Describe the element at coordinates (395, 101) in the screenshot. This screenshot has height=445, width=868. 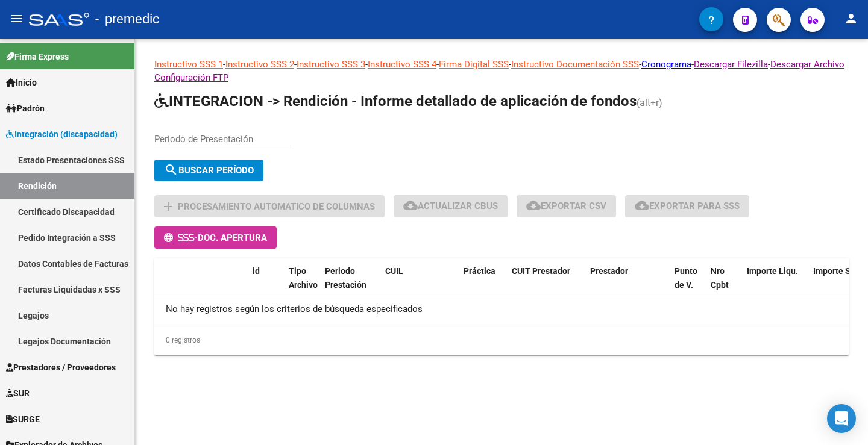
I see `span: INTEGRACION -> Rendición - Informe detallado de aplicación de fondos` at that location.